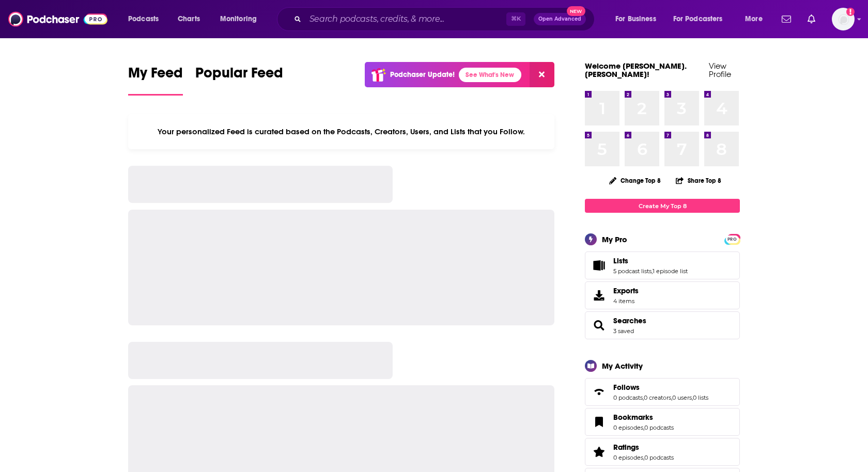 The width and height of the screenshot is (868, 472). What do you see at coordinates (698, 180) in the screenshot?
I see `button: Share Top 8` at bounding box center [698, 180].